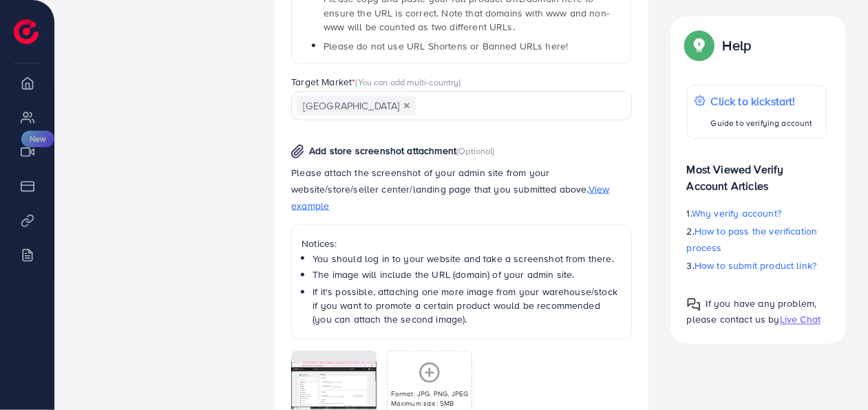  What do you see at coordinates (737, 45) in the screenshot?
I see `p: Help` at bounding box center [737, 45].